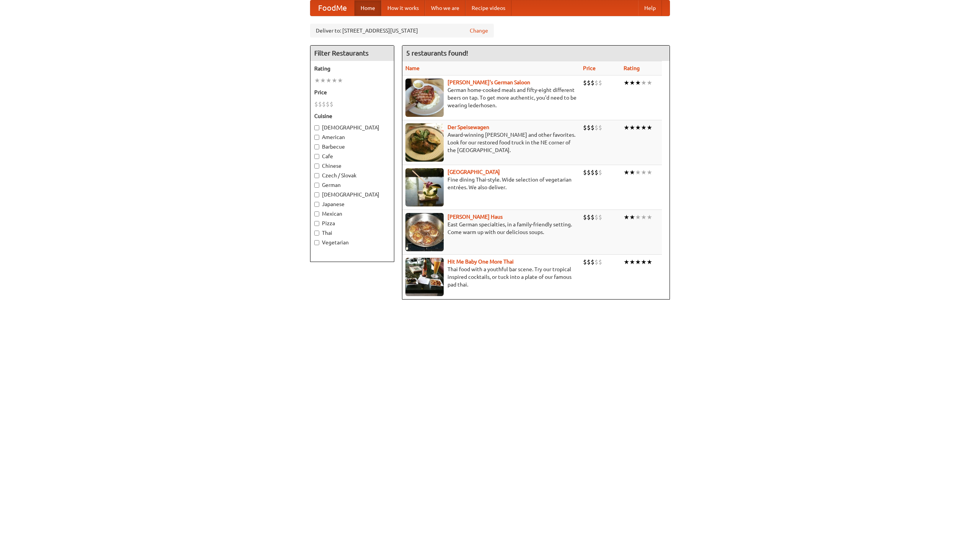 Image resolution: width=980 pixels, height=542 pixels. I want to click on p: Thai food with a youthful bar scene. Try our tropical inspired cocktails, or tuck into a plate of..., so click(491, 277).